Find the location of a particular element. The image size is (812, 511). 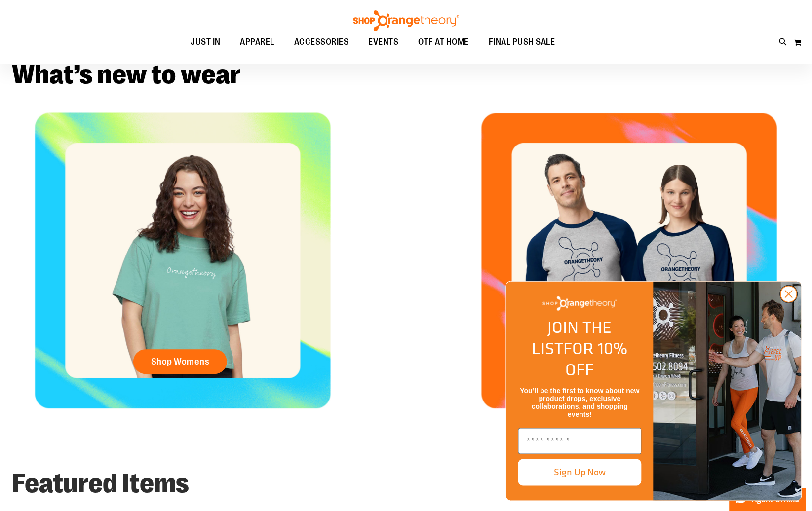

span: FINAL PUSH SALE is located at coordinates (522, 42).